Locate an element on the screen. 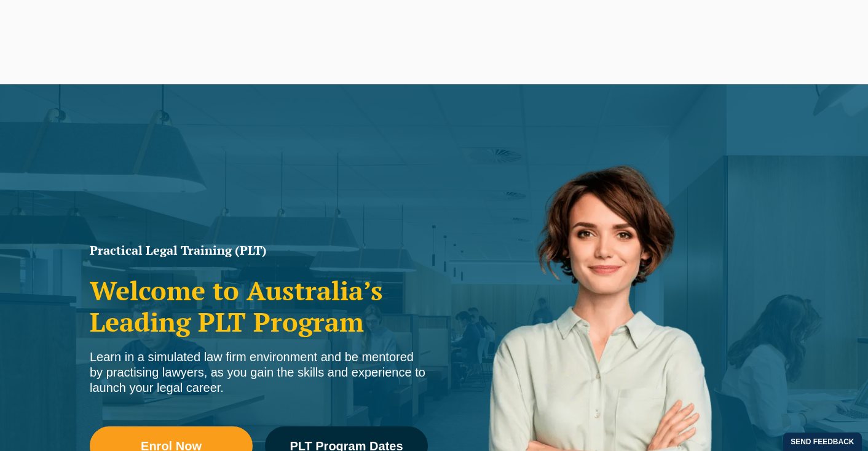  h2: Welcome to Australia’s Leading PLT Program is located at coordinates (259, 306).